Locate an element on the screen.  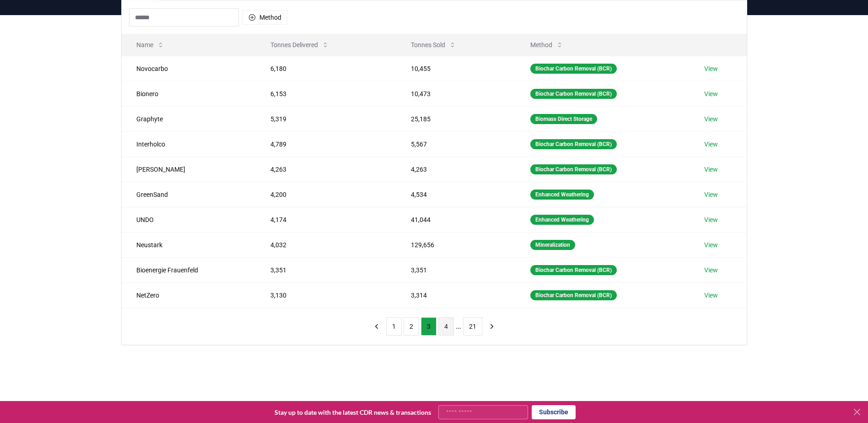
button: 3 is located at coordinates (429, 326).